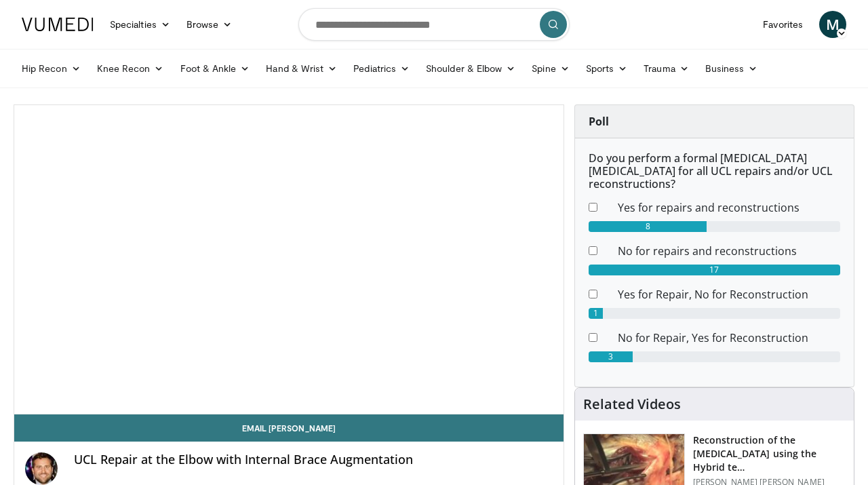  I want to click on a: Pediatrics, so click(381, 68).